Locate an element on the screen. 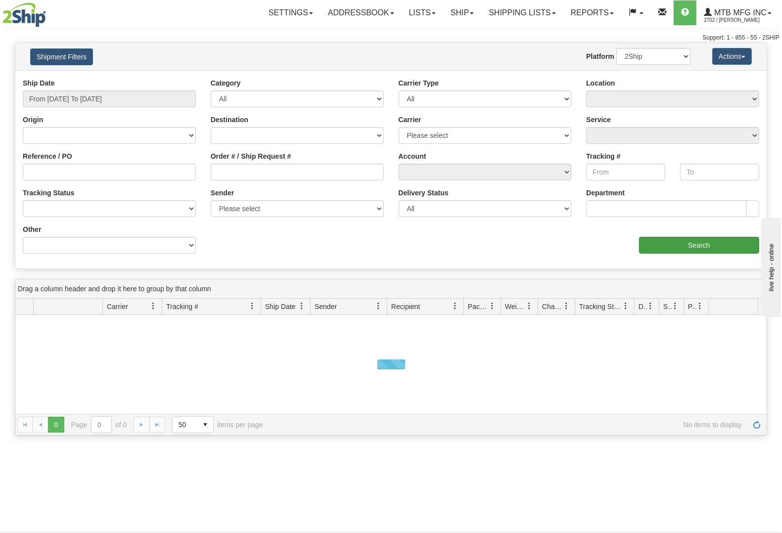 Image resolution: width=782 pixels, height=533 pixels. input: Search is located at coordinates (699, 245).